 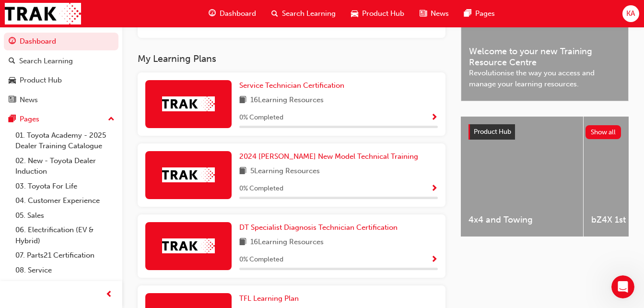 I want to click on a: car-iconProduct Hub, so click(x=377, y=13).